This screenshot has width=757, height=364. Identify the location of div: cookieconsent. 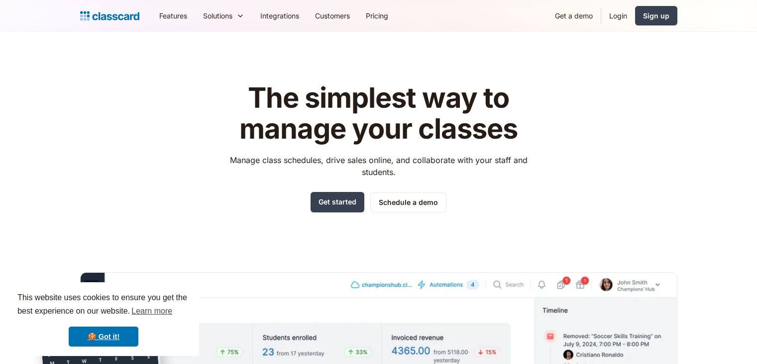
(104, 319).